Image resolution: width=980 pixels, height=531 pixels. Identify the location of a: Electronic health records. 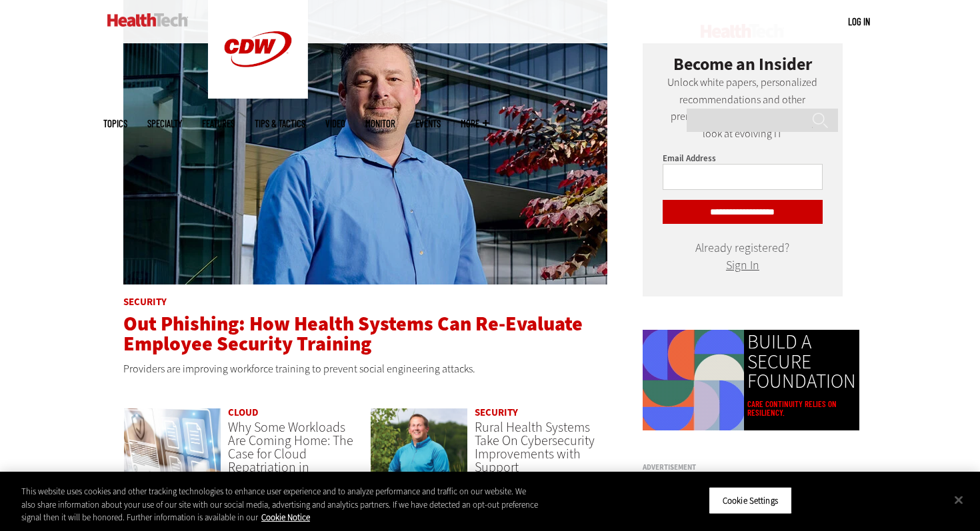
(172, 451).